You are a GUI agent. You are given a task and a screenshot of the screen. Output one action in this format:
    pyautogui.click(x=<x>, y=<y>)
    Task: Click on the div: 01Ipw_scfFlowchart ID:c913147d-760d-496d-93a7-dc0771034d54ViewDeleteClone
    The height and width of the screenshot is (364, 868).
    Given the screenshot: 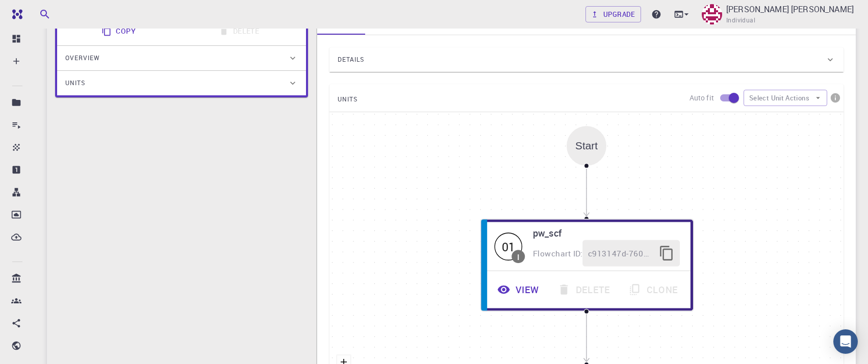 What is the action you would take?
    pyautogui.click(x=587, y=265)
    